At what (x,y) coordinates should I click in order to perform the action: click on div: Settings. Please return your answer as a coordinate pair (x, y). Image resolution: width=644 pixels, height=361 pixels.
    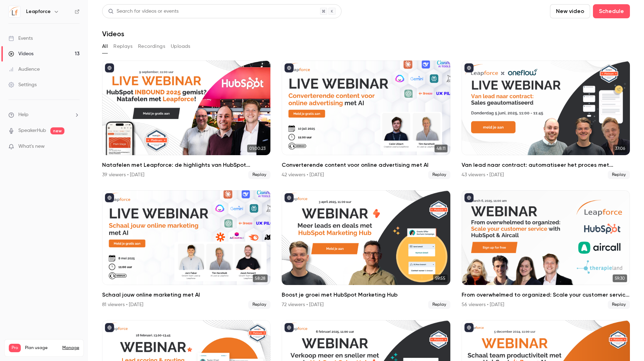
    Looking at the image, I should click on (22, 85).